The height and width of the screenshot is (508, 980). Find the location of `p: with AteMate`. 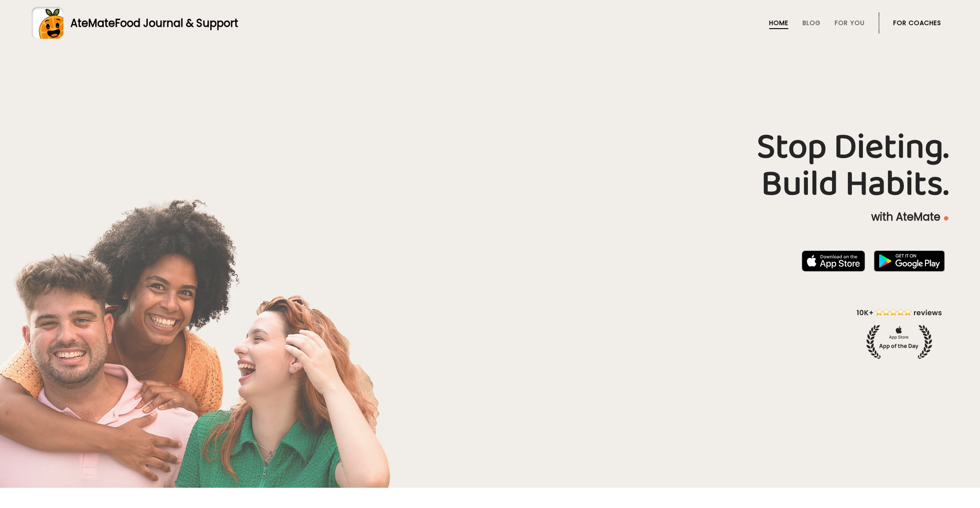

p: with AteMate is located at coordinates (490, 217).